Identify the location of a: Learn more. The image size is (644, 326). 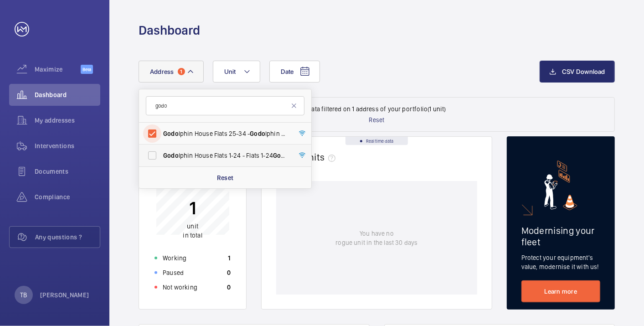
(561, 291).